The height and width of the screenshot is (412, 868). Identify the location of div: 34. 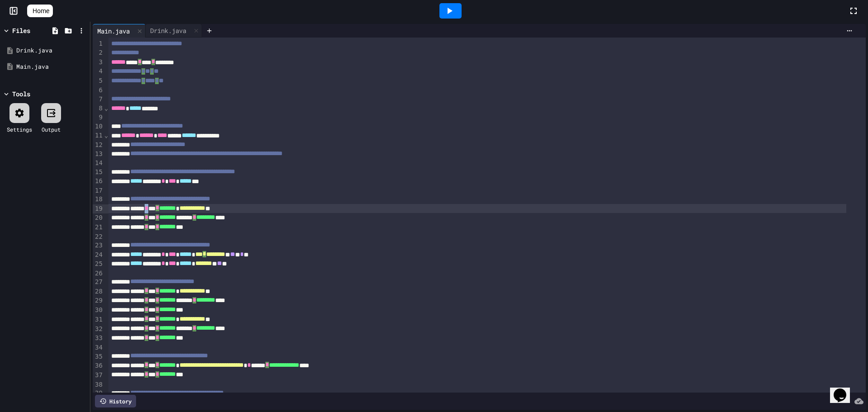
(98, 348).